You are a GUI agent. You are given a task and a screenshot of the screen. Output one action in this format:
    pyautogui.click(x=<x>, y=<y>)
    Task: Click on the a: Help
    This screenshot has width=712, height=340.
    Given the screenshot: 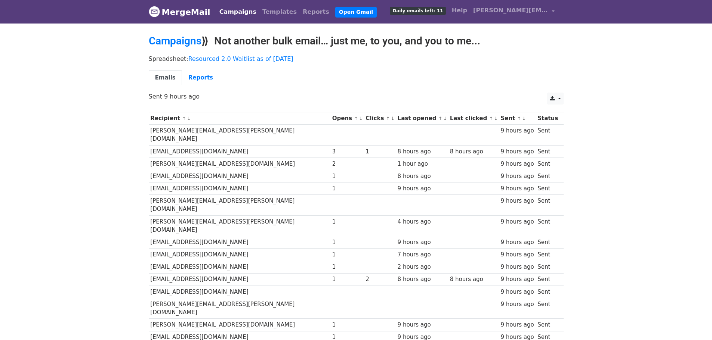 What is the action you would take?
    pyautogui.click(x=459, y=10)
    